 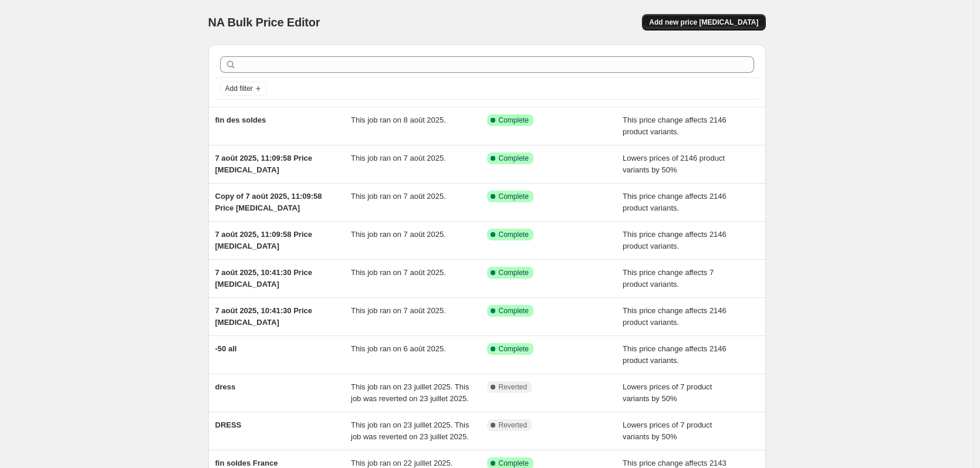 I want to click on span: NA Bulk Price Editor, so click(x=264, y=22).